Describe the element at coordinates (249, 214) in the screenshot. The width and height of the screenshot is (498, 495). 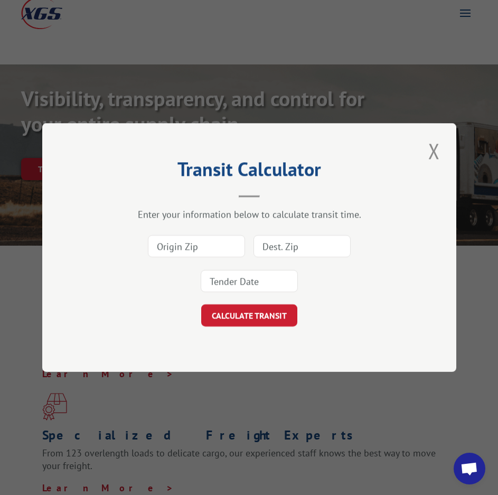
I see `div: Enter your information below to calculate transit time.` at that location.